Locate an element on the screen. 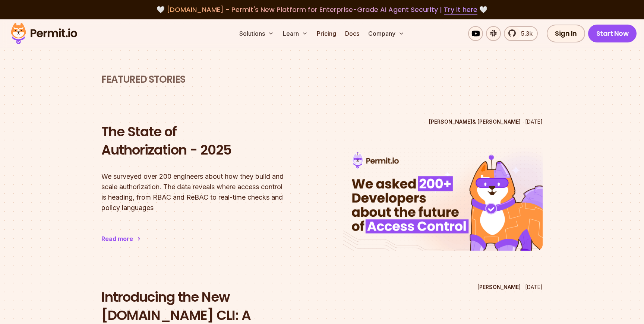  span: 5.3k is located at coordinates (524, 33).